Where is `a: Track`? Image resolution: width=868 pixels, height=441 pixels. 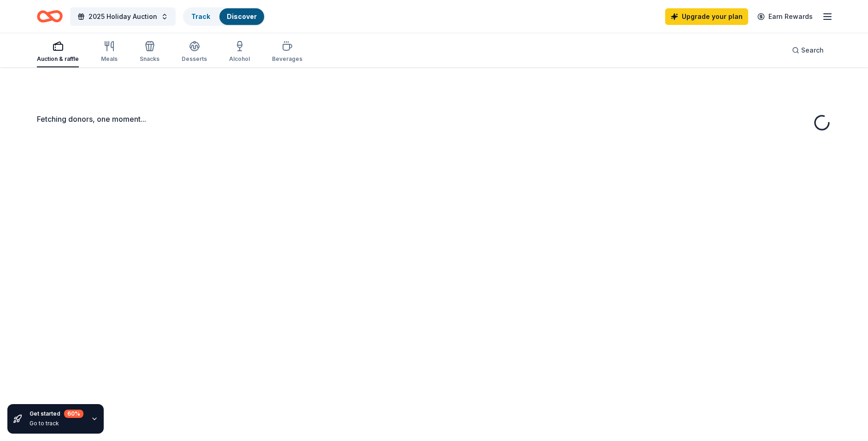
a: Track is located at coordinates (201, 16).